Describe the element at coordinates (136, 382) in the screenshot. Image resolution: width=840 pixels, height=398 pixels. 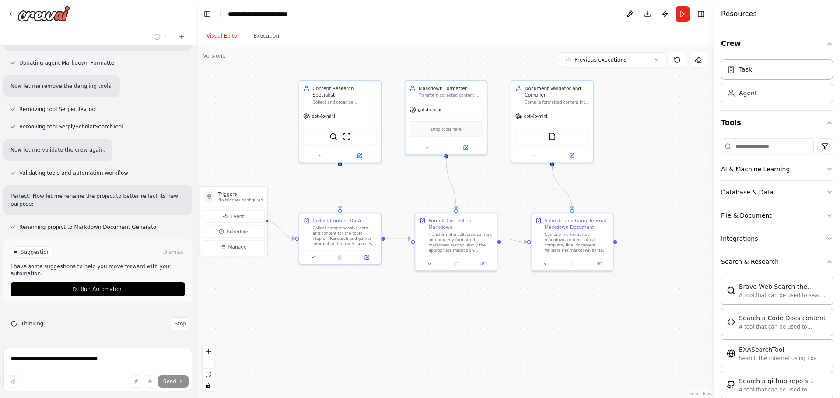
I see `button: Upload files` at that location.